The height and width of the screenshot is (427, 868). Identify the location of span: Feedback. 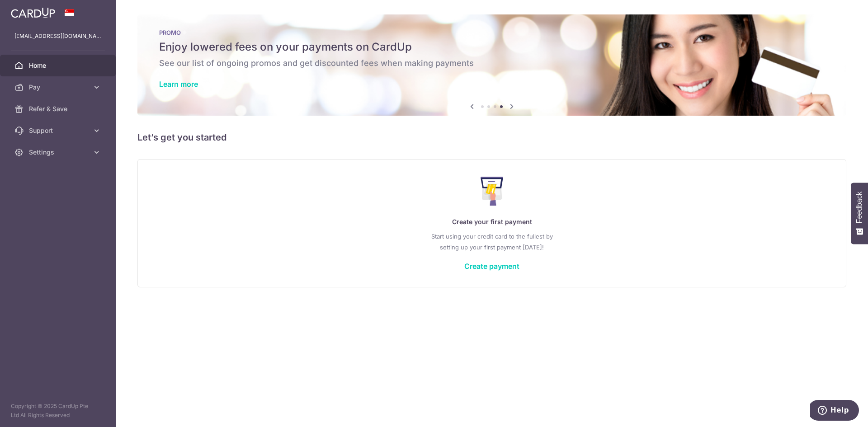
(860, 207).